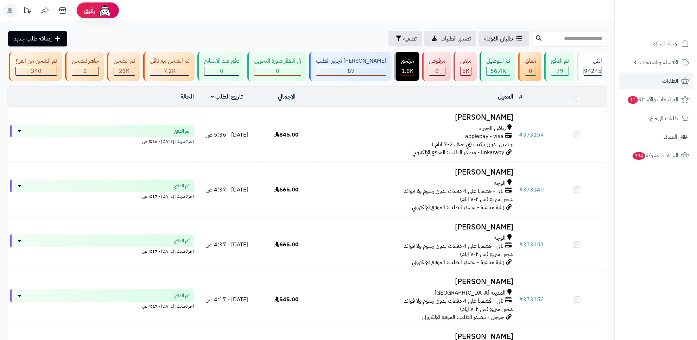  Describe the element at coordinates (84, 66) in the screenshot. I see `a: جاهز للشحن 2` at that location.